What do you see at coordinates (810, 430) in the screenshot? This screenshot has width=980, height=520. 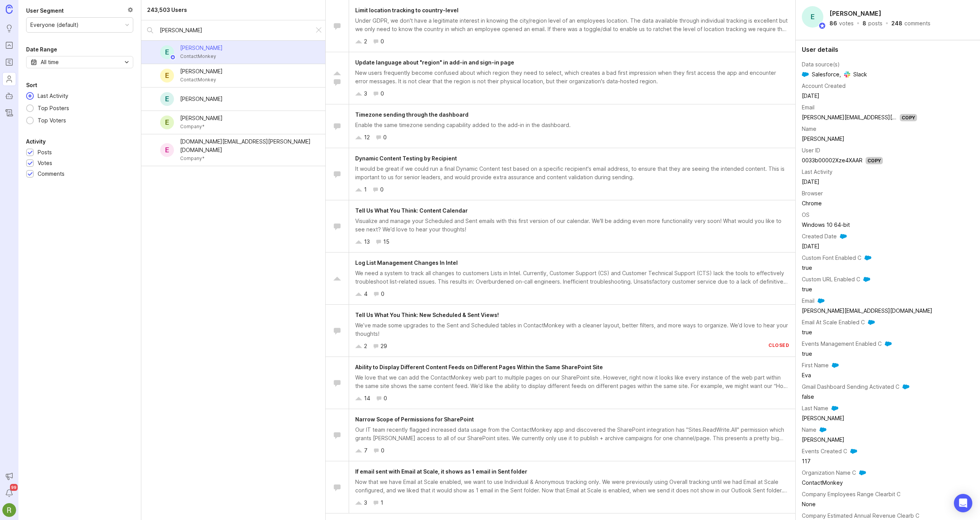 I see `div: Name` at bounding box center [810, 430].